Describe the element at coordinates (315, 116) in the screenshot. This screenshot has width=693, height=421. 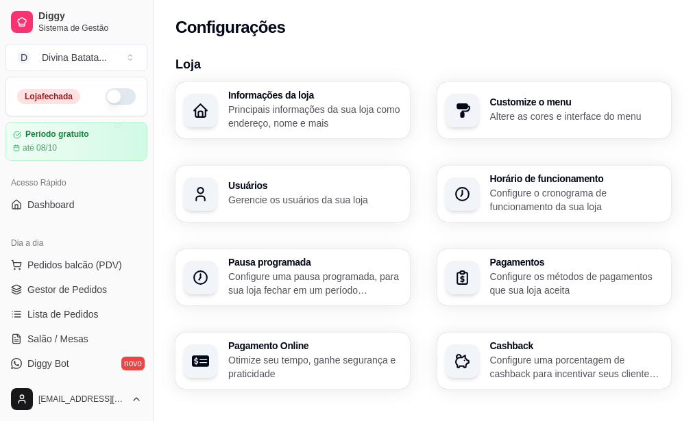
I see `p: Principais informações da sua loja como endereço, nome e mais` at that location.